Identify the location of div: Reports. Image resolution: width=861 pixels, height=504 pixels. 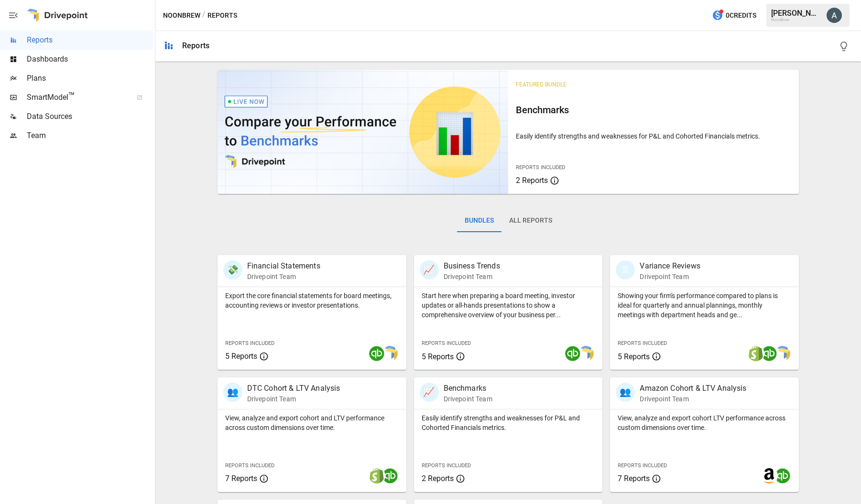
(195, 45).